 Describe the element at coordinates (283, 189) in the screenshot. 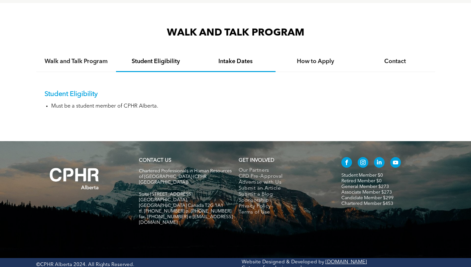

I see `a: Submit an Article` at that location.